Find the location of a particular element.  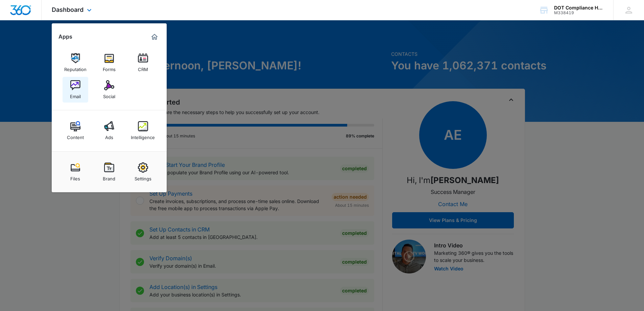

div: Reputation is located at coordinates (75, 68).